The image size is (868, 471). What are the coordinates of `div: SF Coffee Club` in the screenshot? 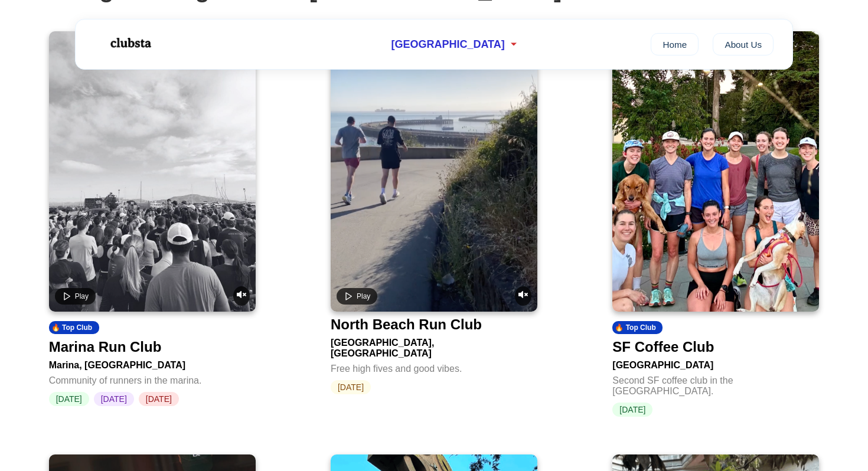 It's located at (663, 347).